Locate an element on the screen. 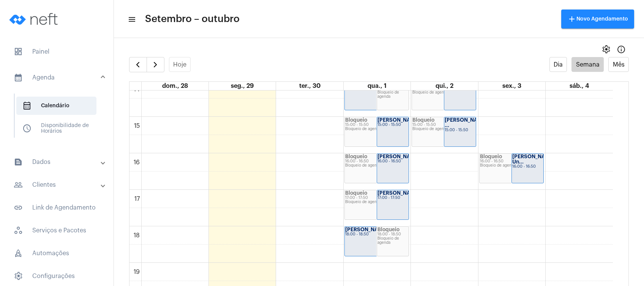 This screenshot has height=286, width=644. img: logo-neft-novo-2.png is located at coordinates (34, 19).